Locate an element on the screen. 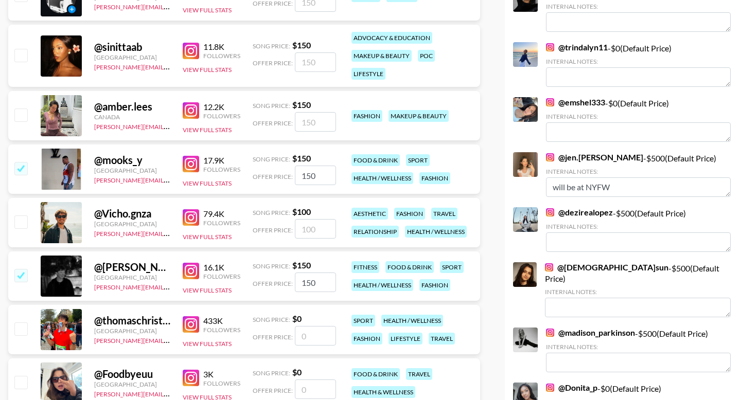 The height and width of the screenshot is (400, 741). div: 17.9K is located at coordinates (222, 160).